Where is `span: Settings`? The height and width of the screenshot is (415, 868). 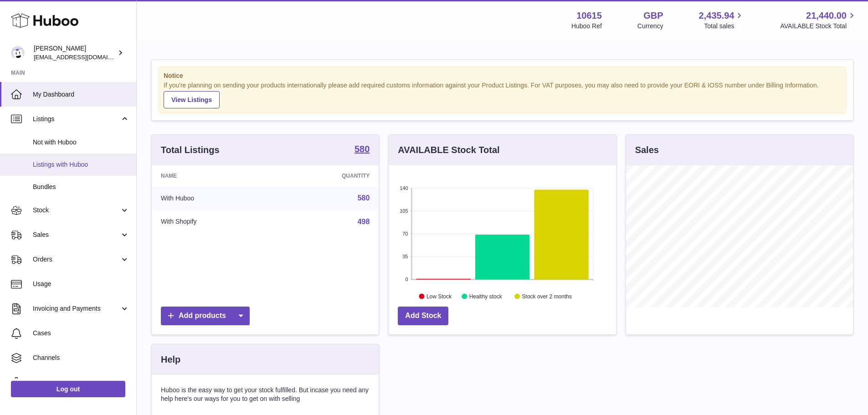
span: Settings is located at coordinates (81, 382).